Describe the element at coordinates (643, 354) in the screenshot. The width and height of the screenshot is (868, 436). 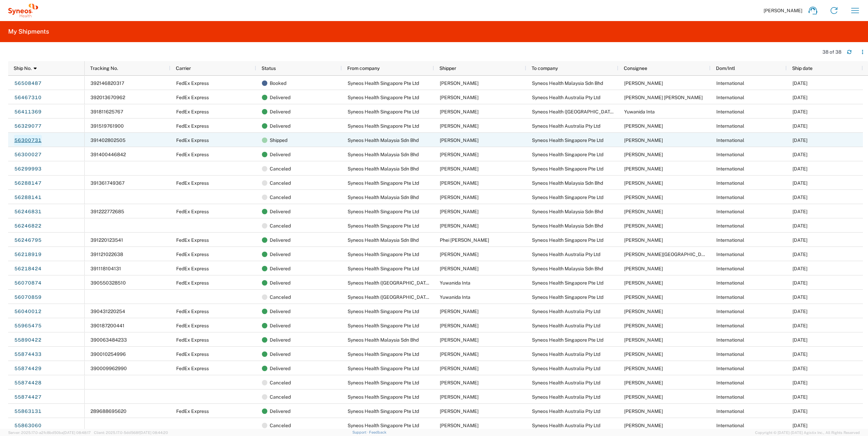
I see `span: Naheela Lalee` at that location.